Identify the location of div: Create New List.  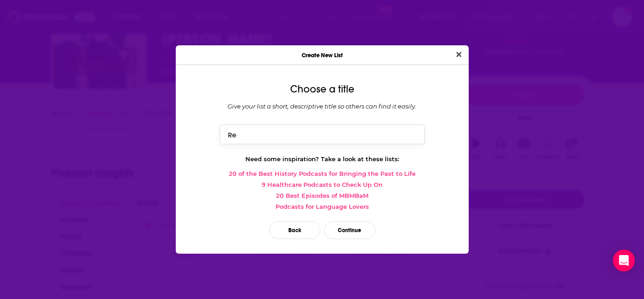
(322, 55).